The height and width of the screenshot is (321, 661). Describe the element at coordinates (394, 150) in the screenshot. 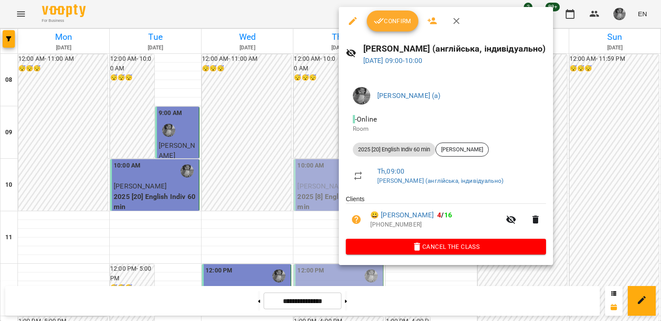

I see `span: 2025 [20] English Indiv 60 min` at that location.